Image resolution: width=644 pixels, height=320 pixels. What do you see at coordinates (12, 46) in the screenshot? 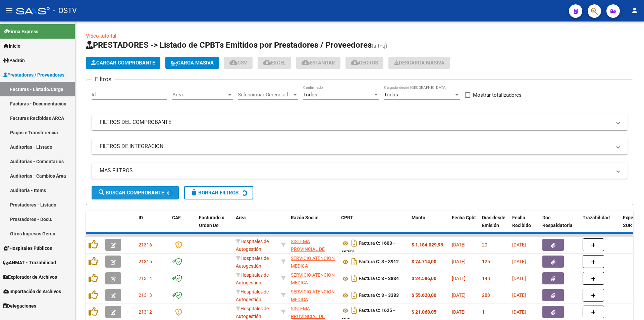
I see `span: Inicio` at bounding box center [12, 46].